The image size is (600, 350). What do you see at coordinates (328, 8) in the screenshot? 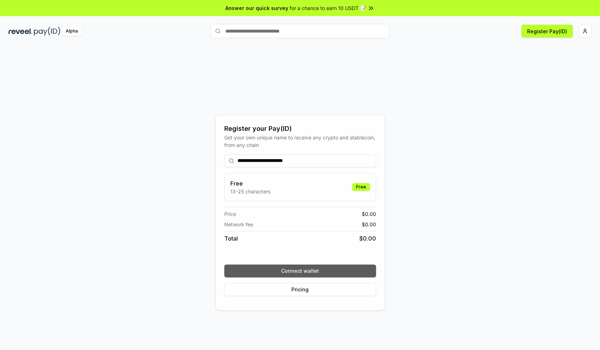
I see `span: for a chance to earn 10 USDT 📝` at bounding box center [328, 8].